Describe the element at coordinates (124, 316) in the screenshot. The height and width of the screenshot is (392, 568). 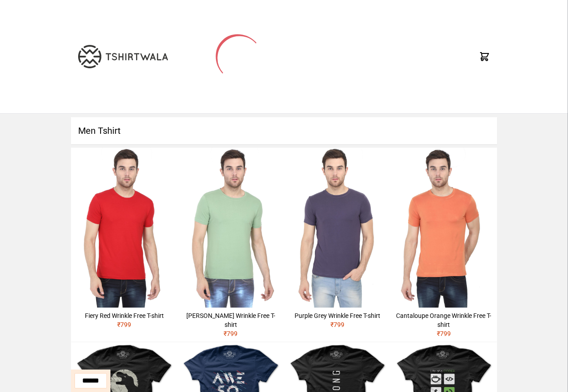
I see `div: Fiery Red Wrinkle Free T-shirt` at that location.